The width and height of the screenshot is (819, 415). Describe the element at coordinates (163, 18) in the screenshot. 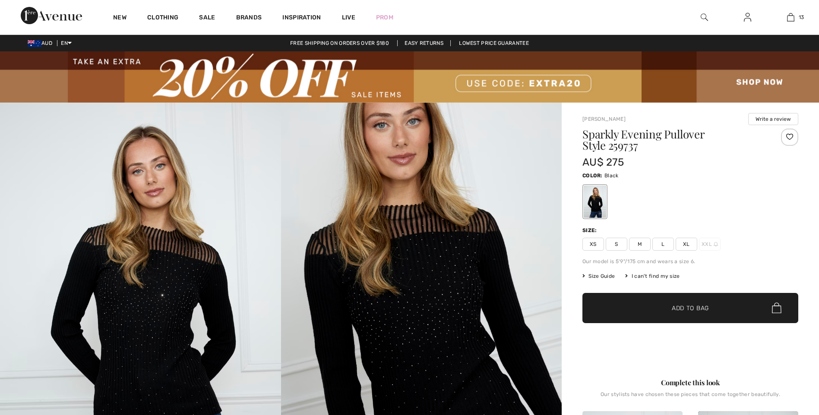

I see `a: Clothing` at that location.